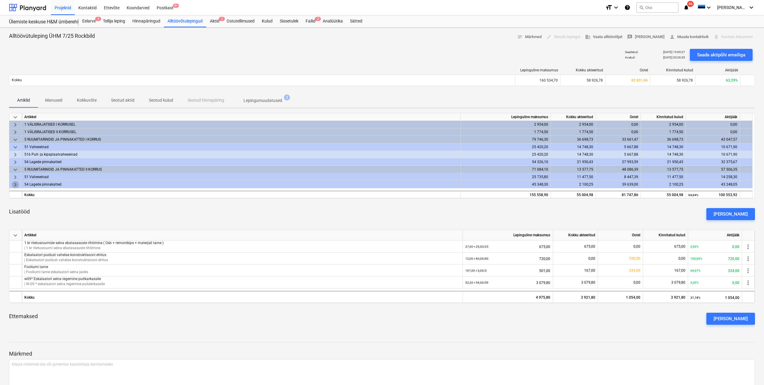 This screenshot has width=764, height=385. I want to click on div: 334,00, so click(715, 271).